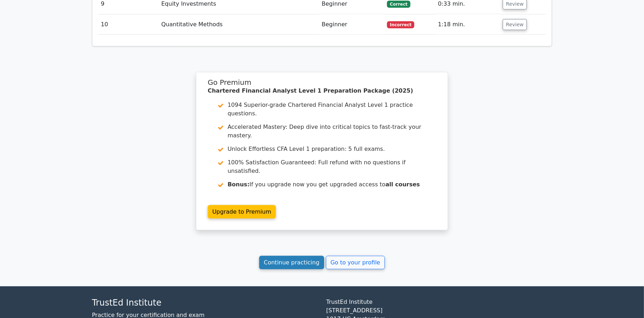 This screenshot has height=318, width=644. Describe the element at coordinates (239, 24) in the screenshot. I see `td: Quantitative Methods` at that location.